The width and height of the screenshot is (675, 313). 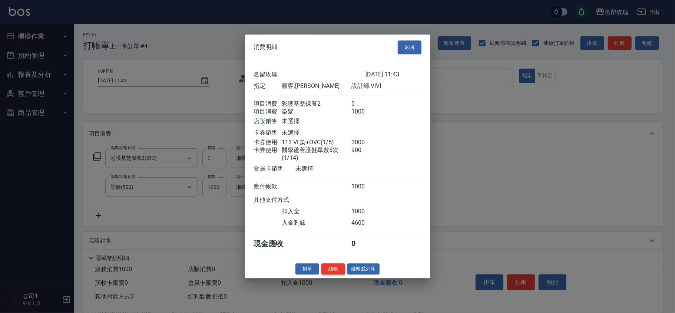 I want to click on div: 醫學蘆薈護髮單敷5次(1/14), so click(x=316, y=154).